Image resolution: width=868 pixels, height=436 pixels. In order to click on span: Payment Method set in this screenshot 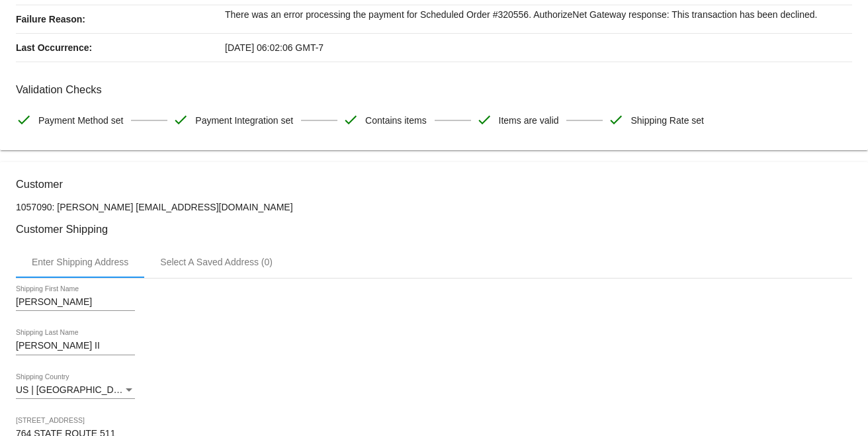, I will do `click(81, 120)`.